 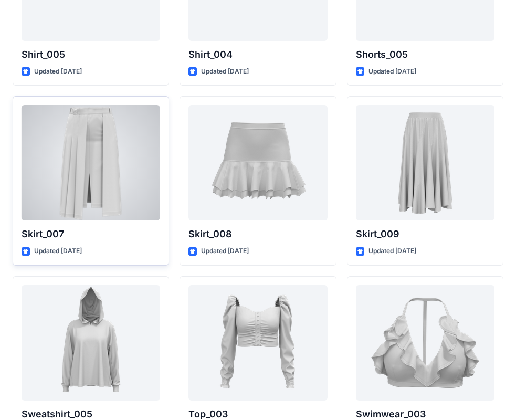 What do you see at coordinates (425, 55) in the screenshot?
I see `p: Shorts_005` at bounding box center [425, 55].